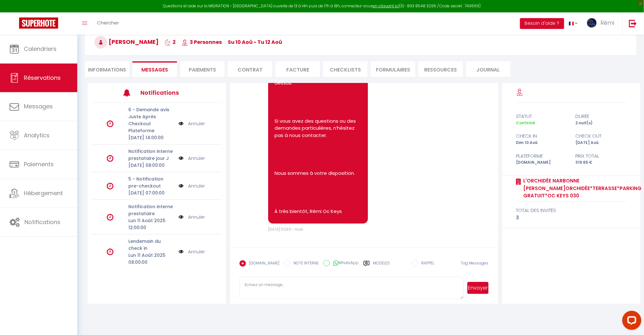 This screenshot has height=335, width=644. What do you see at coordinates (426, 264) in the screenshot?
I see `label: RAPPEL` at bounding box center [426, 264].